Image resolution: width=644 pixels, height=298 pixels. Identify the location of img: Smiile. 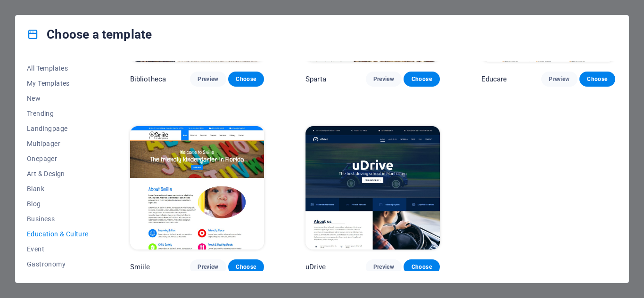
(197, 188).